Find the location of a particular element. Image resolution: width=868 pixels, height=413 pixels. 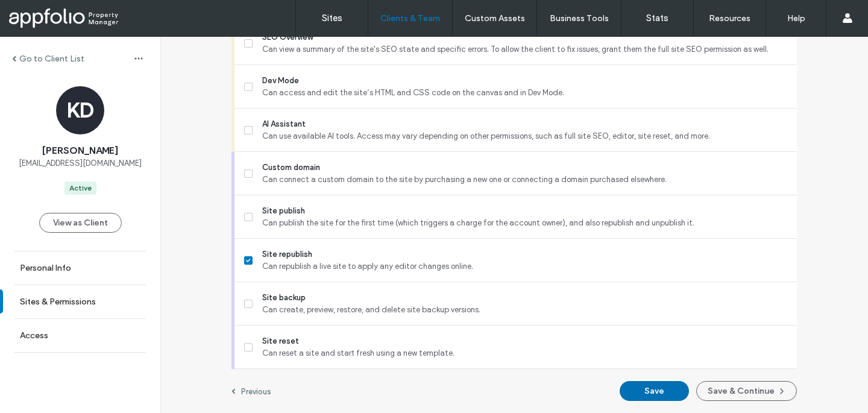

span: Can republish a live site to apply any editor changes online. is located at coordinates (524, 266).